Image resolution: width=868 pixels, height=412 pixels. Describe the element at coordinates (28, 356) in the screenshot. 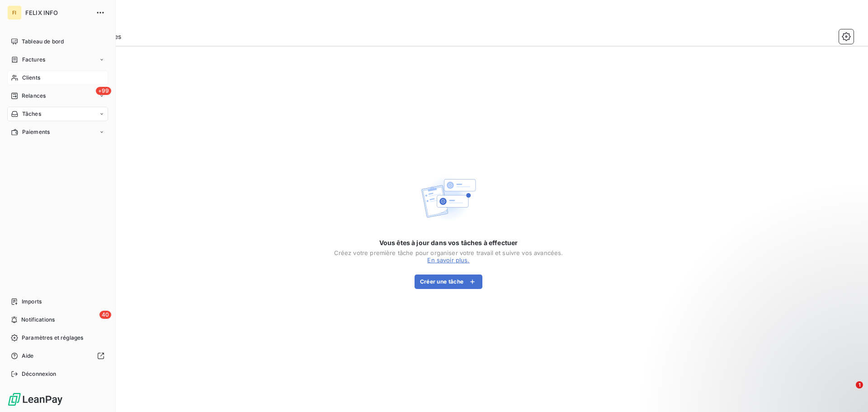

I see `span: Aide` at that location.